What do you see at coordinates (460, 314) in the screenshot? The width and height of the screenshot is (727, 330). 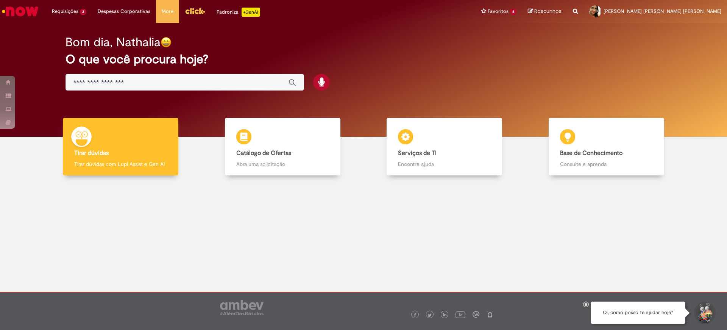 I see `img: logo_footer_youtube.png` at bounding box center [460, 314].